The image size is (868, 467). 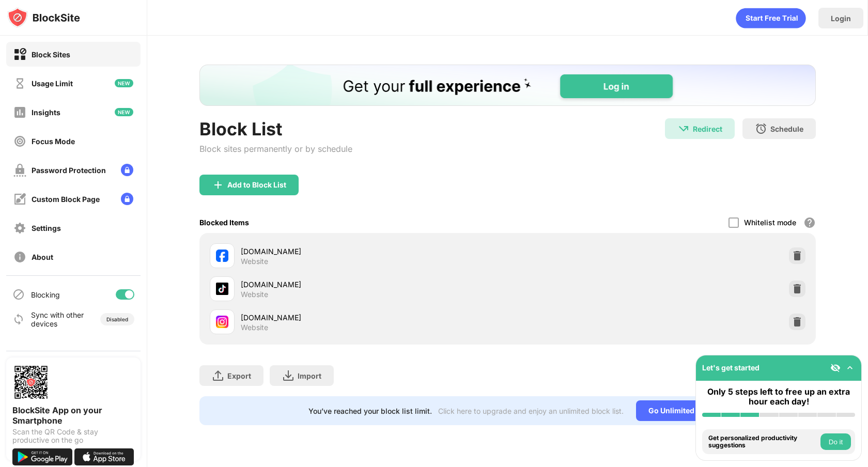 I want to click on div: Settings, so click(x=46, y=228).